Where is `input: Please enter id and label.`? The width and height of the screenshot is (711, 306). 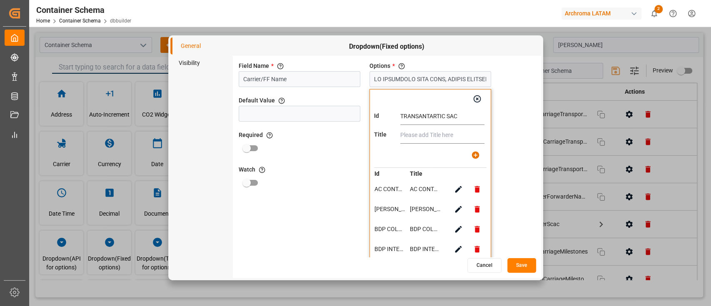
input: Please enter id and label. is located at coordinates (430, 79).